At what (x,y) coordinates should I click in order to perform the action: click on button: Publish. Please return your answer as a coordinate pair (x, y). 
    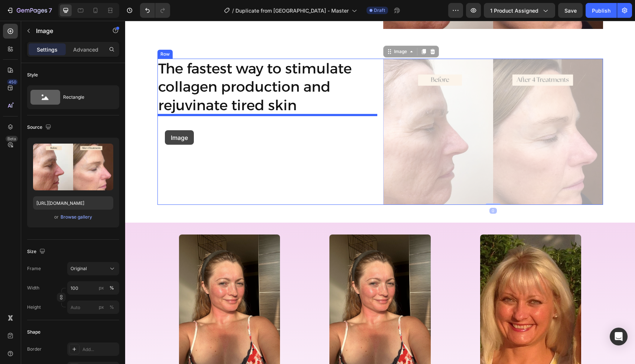
    Looking at the image, I should click on (601, 10).